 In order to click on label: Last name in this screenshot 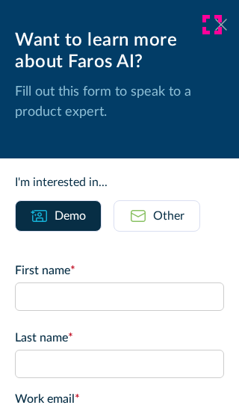, I will do `click(120, 338)`.